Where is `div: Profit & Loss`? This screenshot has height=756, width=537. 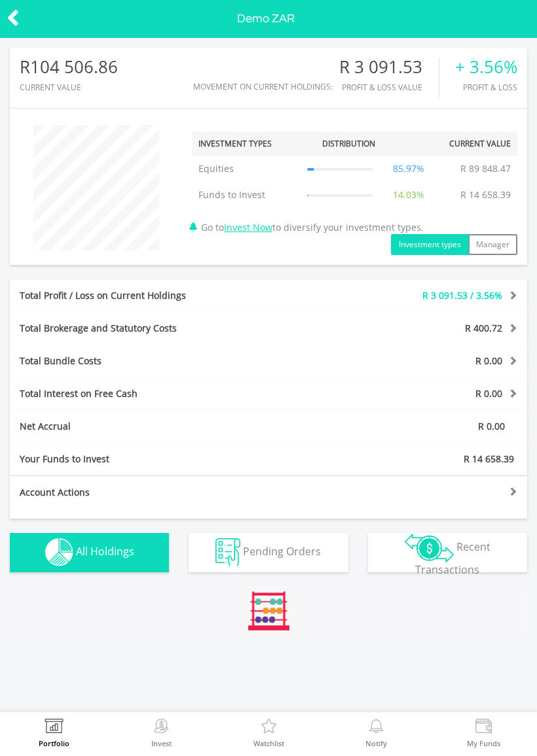 div: Profit & Loss is located at coordinates (485, 87).